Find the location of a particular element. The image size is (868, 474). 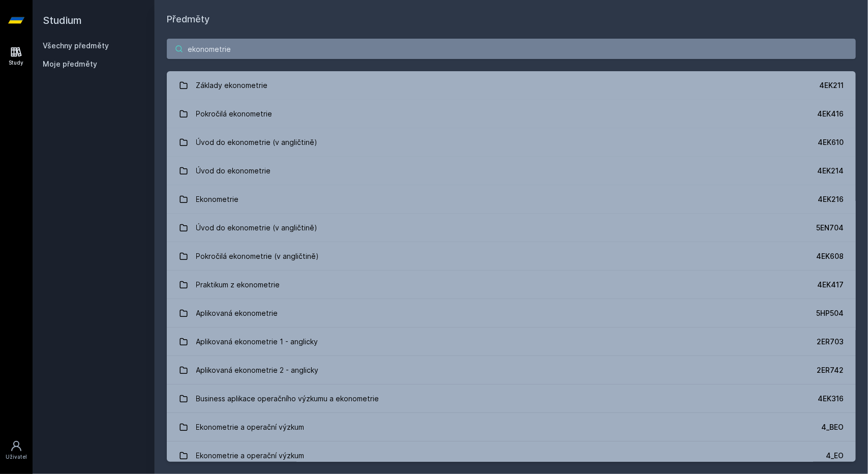

div: Study is located at coordinates (16, 62).